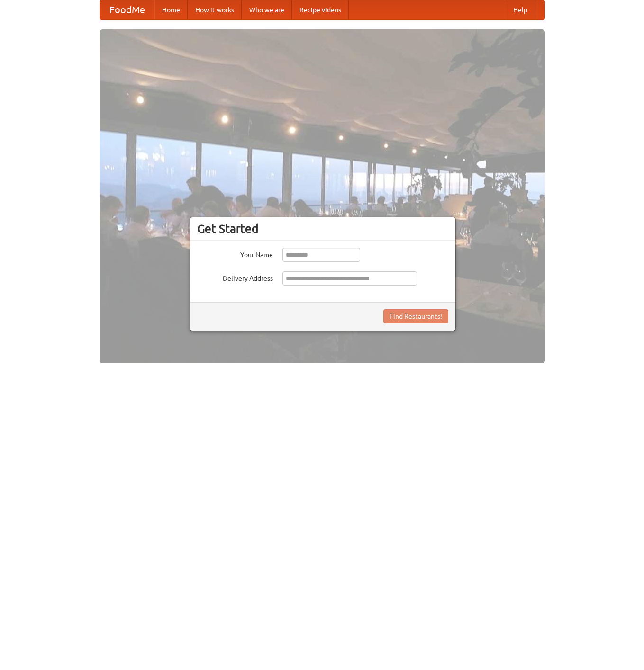  What do you see at coordinates (127, 10) in the screenshot?
I see `a: FoodMe` at bounding box center [127, 10].